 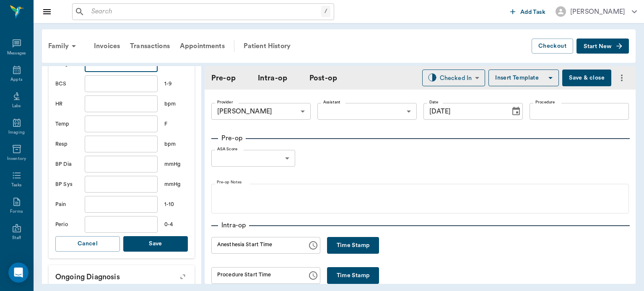 I want to click on div: 0-4, so click(x=176, y=224).